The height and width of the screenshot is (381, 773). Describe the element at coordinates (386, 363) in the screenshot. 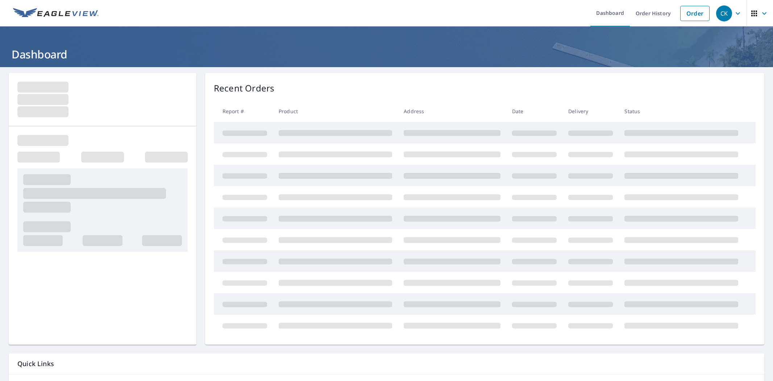

I see `p: Quick Links` at that location.